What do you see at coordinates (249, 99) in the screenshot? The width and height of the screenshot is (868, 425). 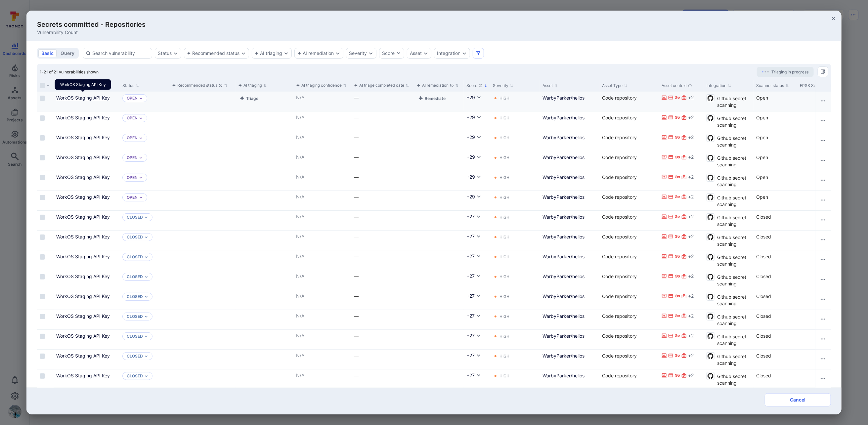 I see `button: Triage` at bounding box center [249, 99].